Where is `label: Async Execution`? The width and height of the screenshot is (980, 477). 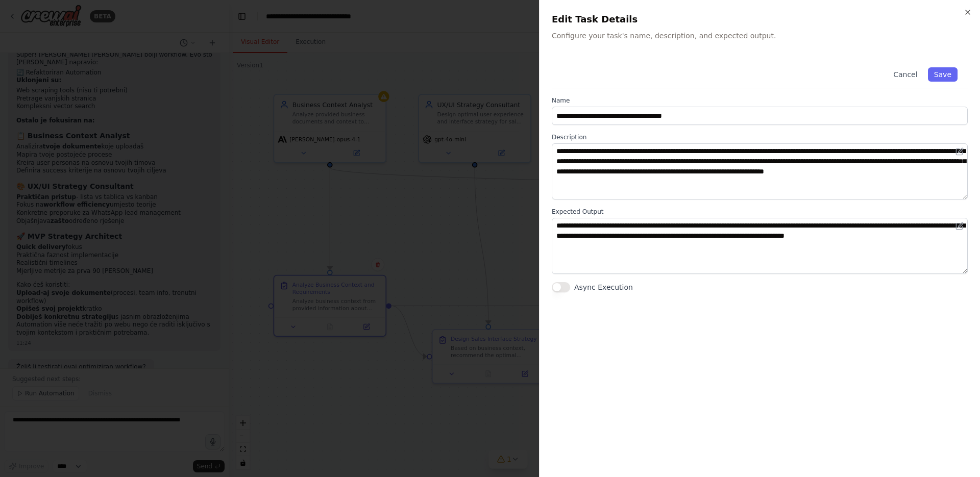 label: Async Execution is located at coordinates (604, 287).